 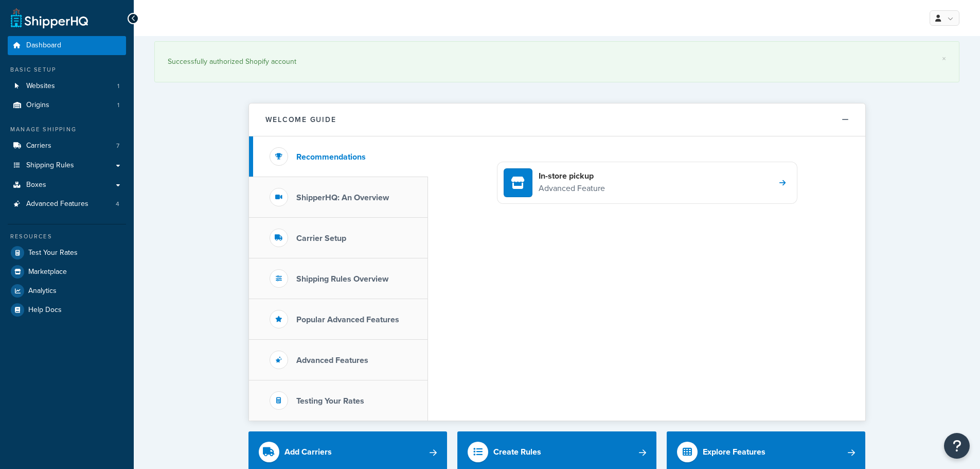 What do you see at coordinates (67, 105) in the screenshot?
I see `a: Origins1` at bounding box center [67, 105].